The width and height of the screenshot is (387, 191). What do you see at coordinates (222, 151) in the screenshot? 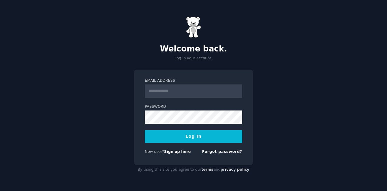
I see `a: Forgot password?` at bounding box center [222, 151].